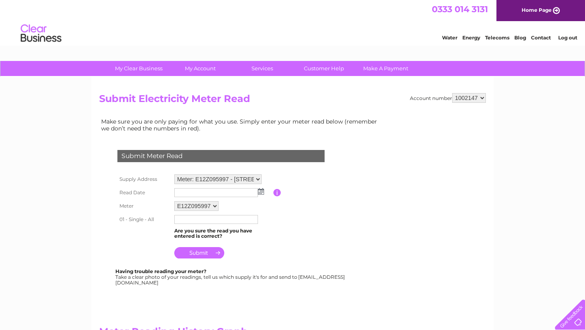 The height and width of the screenshot is (330, 585). What do you see at coordinates (200, 68) in the screenshot?
I see `a: My Account` at bounding box center [200, 68].